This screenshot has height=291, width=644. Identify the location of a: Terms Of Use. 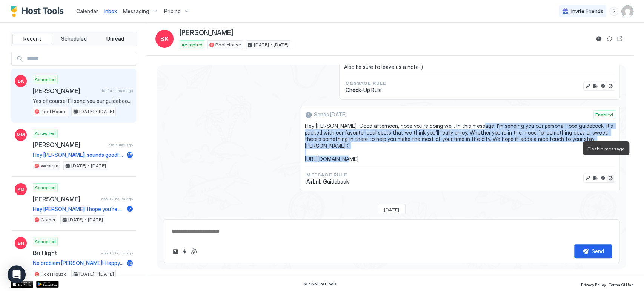
(621, 284).